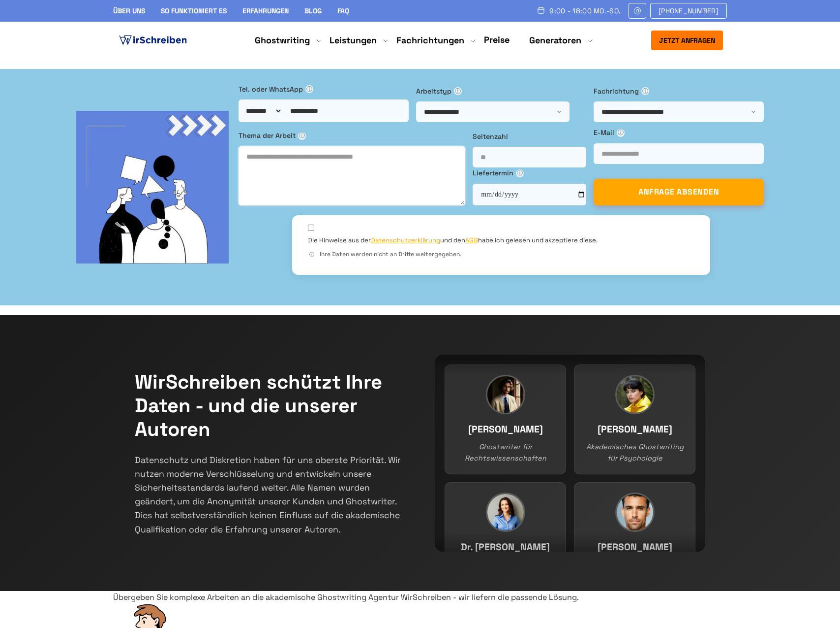  What do you see at coordinates (687, 41) in the screenshot?
I see `button: Jetzt anfragen` at bounding box center [687, 41].